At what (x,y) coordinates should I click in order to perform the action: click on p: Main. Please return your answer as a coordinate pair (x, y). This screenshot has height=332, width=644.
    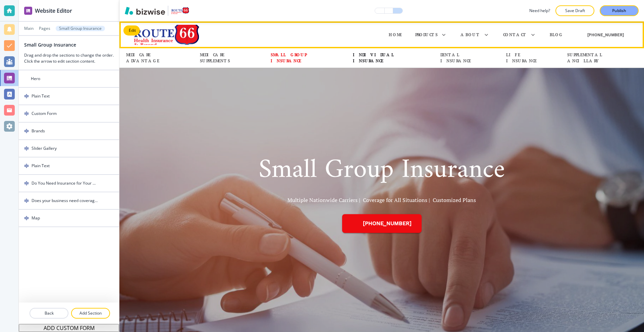
    Looking at the image, I should click on (29, 29).